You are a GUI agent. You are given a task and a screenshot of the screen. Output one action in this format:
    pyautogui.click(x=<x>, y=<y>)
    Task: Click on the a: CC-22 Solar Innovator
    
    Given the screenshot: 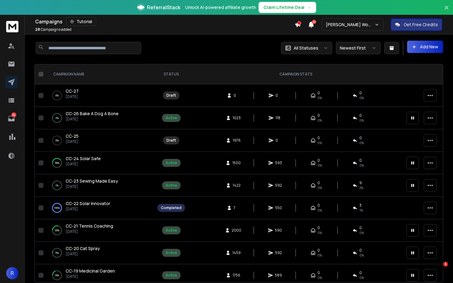 What is the action you would take?
    pyautogui.click(x=88, y=204)
    